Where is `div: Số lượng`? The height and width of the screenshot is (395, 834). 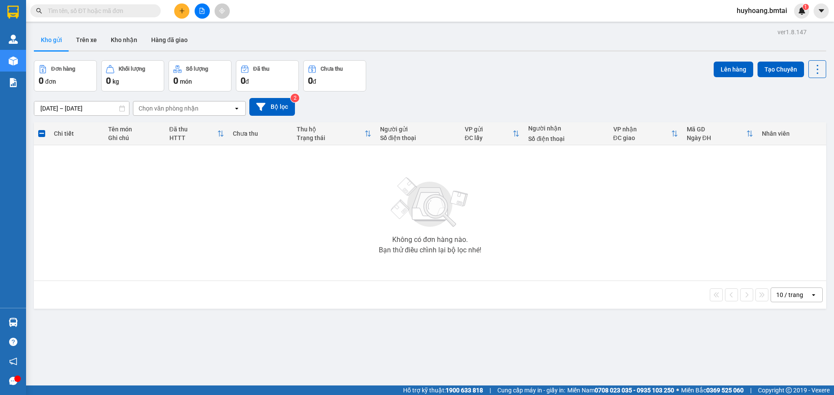 div: Số lượng is located at coordinates (197, 69).